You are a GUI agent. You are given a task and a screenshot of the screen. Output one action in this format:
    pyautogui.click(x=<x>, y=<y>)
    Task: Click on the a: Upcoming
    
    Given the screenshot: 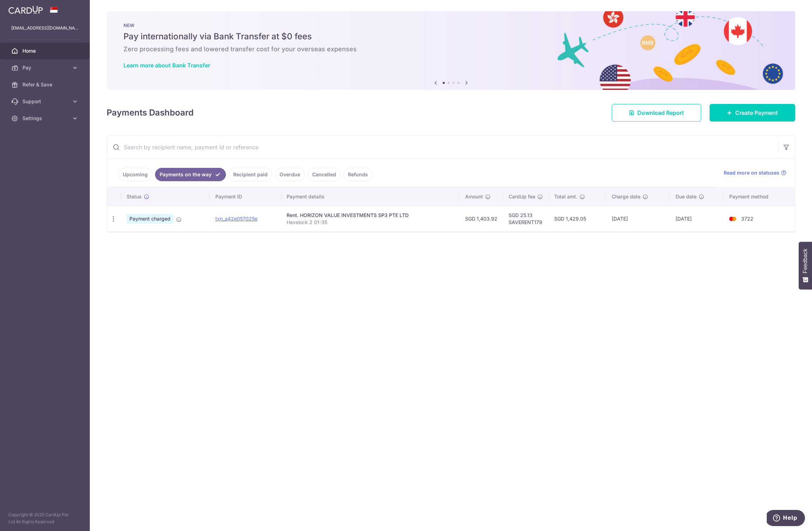 What is the action you would take?
    pyautogui.click(x=135, y=175)
    